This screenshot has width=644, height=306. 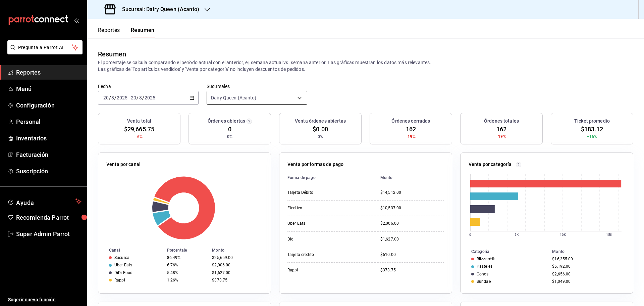 I want to click on span: Sugerir nueva función, so click(x=45, y=299).